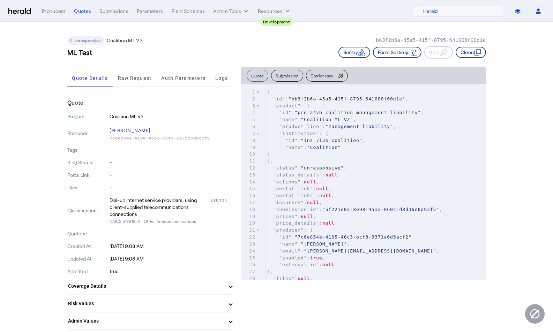  Describe the element at coordinates (352, 237) in the screenshot. I see `span: "7c6e854e-4105-46c3-bcf3-3371a6d5acf2"` at that location.